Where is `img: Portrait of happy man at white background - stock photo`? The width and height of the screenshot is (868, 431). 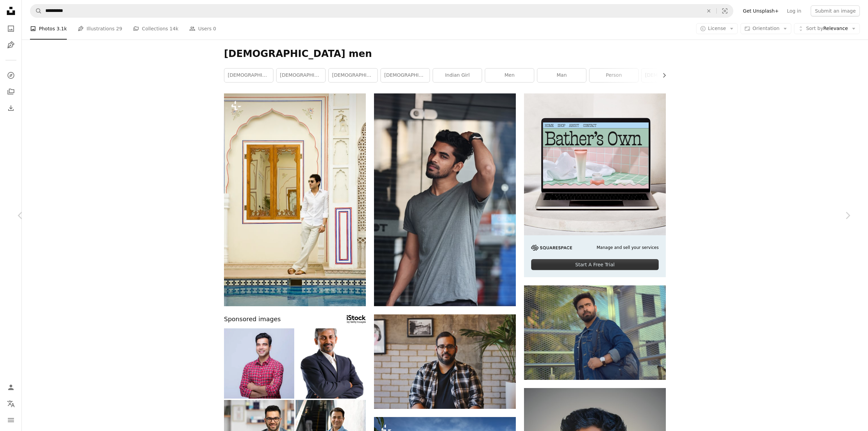 img: Portrait of happy man at white background - stock photo is located at coordinates (259, 363).